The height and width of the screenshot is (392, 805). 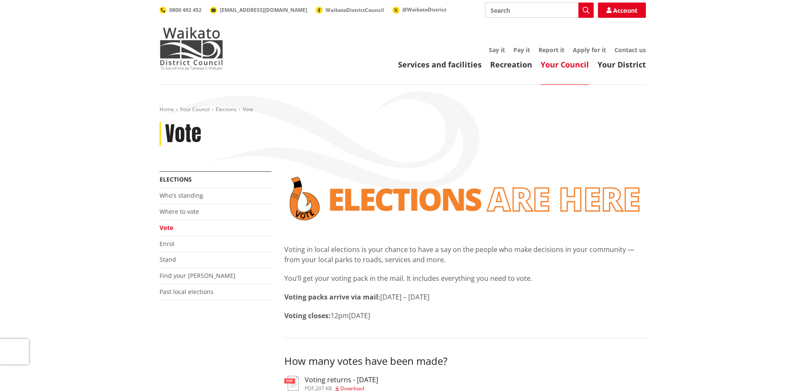 I want to click on h1: Vote, so click(x=183, y=134).